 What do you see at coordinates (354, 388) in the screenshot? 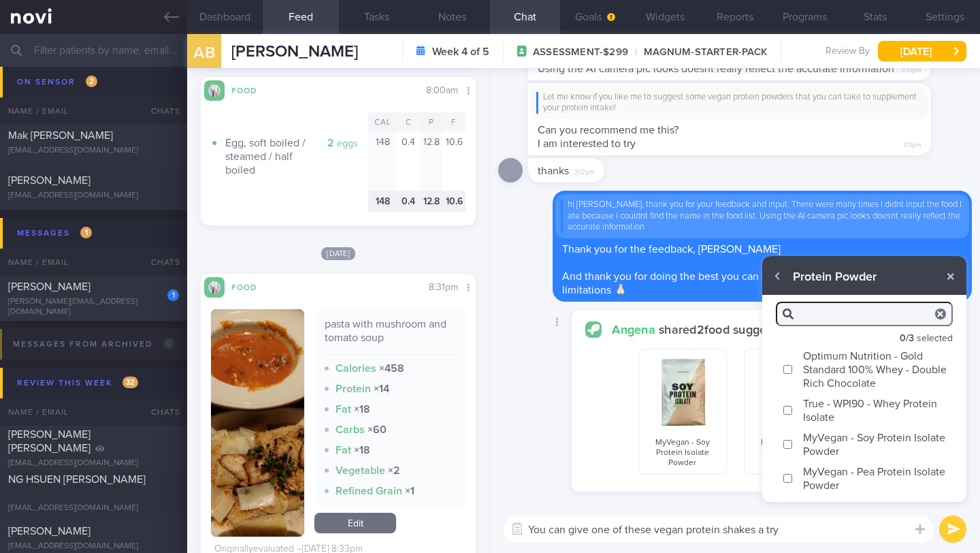
I see `strong: Protein` at bounding box center [354, 388].